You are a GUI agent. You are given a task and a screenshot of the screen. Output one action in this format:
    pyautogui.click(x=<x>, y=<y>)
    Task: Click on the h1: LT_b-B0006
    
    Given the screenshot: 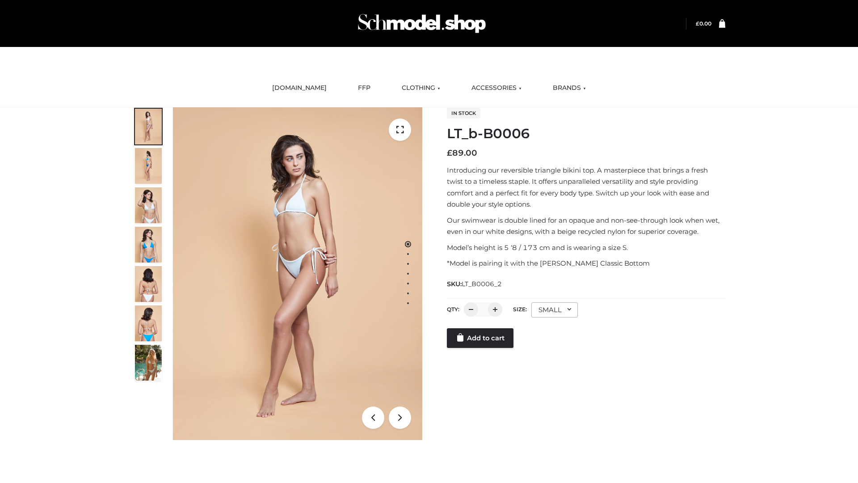 What is the action you would take?
    pyautogui.click(x=586, y=134)
    